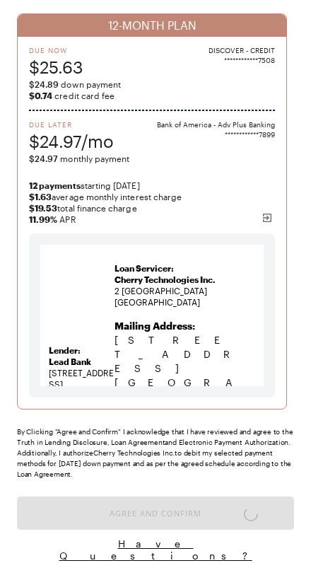 Image resolution: width=311 pixels, height=563 pixels. Describe the element at coordinates (43, 208) in the screenshot. I see `strong: $19.53` at that location.